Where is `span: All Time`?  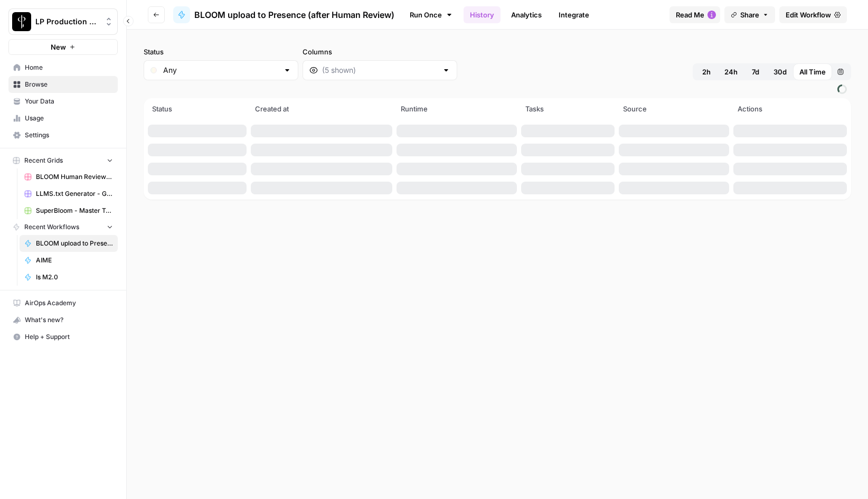
span: All Time is located at coordinates (812, 72).